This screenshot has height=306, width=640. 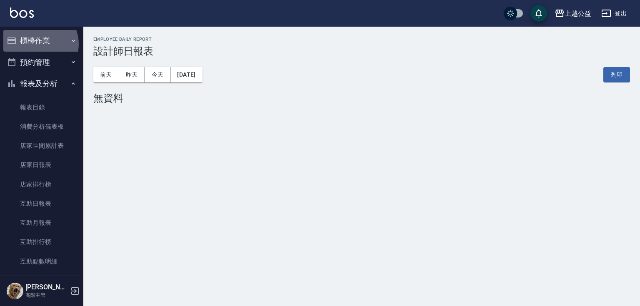 What do you see at coordinates (42, 84) in the screenshot?
I see `button: 報表及分析` at bounding box center [42, 84].